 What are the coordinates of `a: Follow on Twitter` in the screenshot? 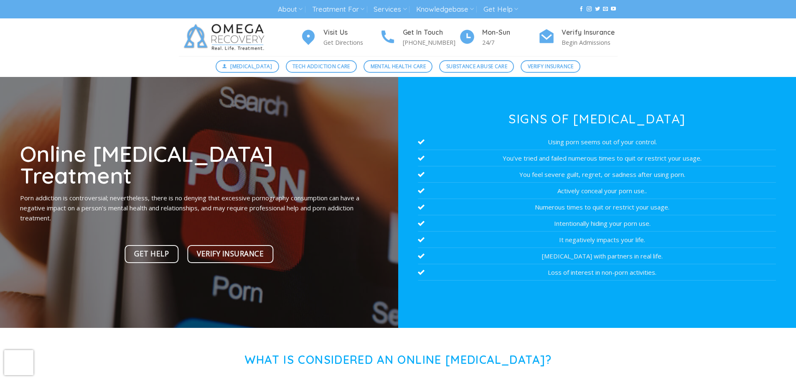 It's located at (597, 9).